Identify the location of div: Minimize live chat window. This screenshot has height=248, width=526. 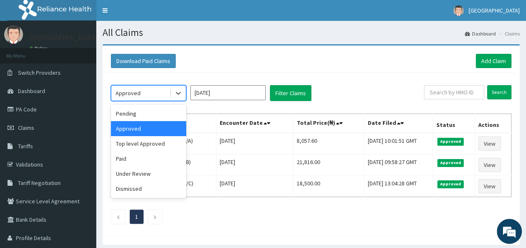
(147, 14).